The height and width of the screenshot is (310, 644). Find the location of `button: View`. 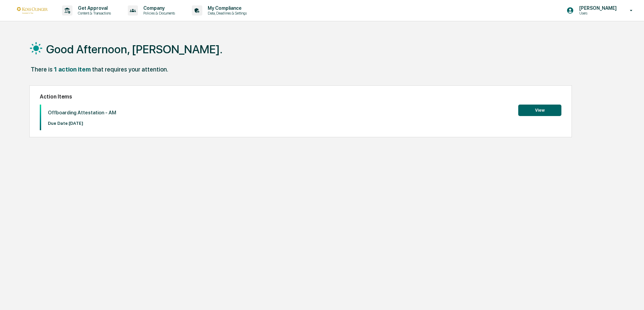

button: View is located at coordinates (540, 110).